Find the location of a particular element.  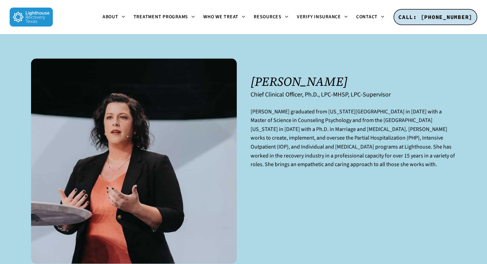

span: Who We Treat is located at coordinates (221, 17).